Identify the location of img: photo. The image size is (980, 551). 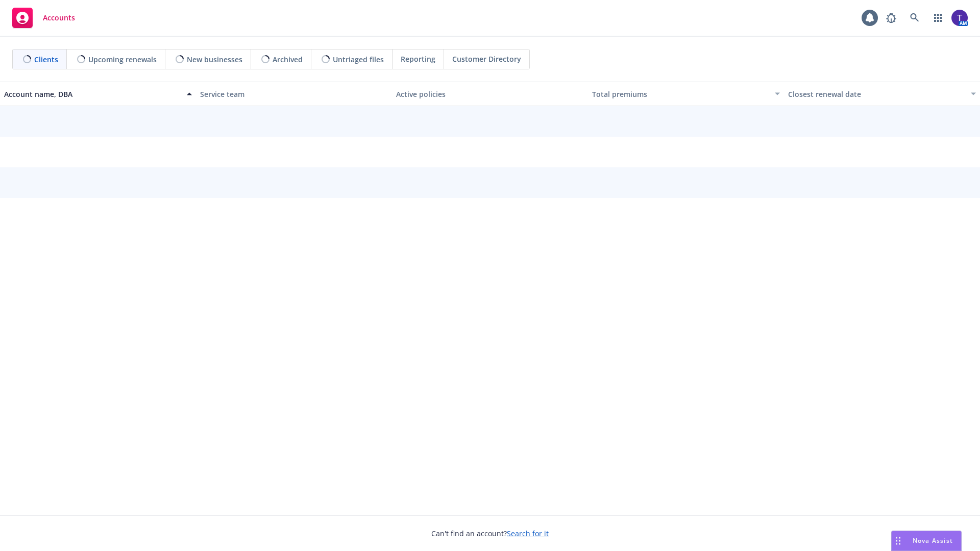
(959, 18).